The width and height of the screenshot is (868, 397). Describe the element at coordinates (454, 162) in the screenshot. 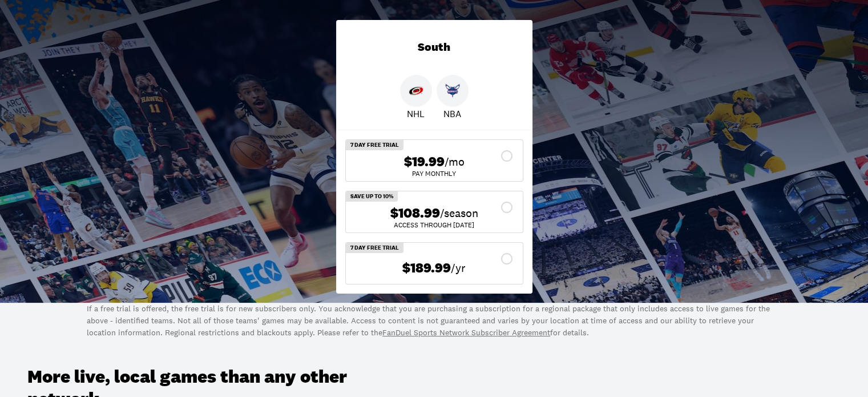

I see `span: /mo` at that location.